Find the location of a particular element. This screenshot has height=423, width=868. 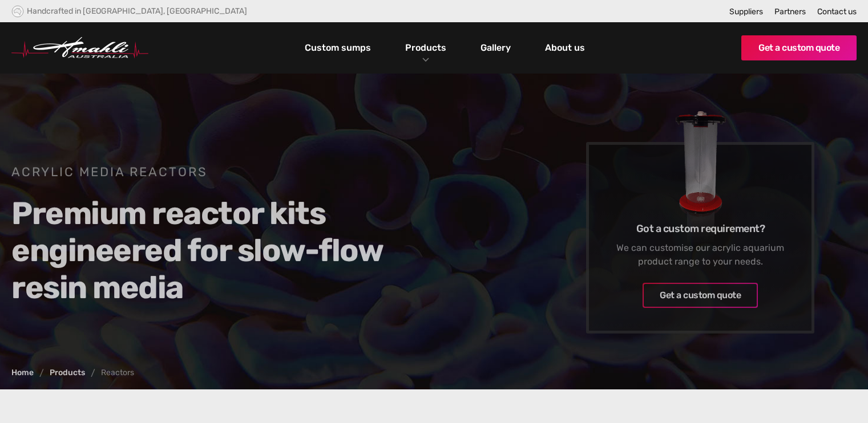

a: Contact us is located at coordinates (837, 11).